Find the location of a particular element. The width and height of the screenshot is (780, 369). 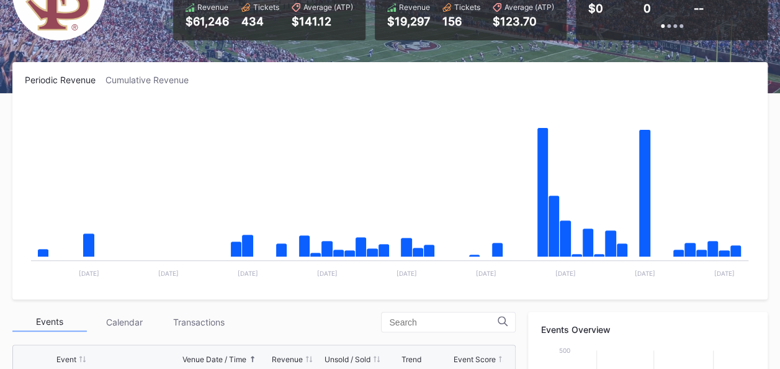

input: Search is located at coordinates (443, 322).